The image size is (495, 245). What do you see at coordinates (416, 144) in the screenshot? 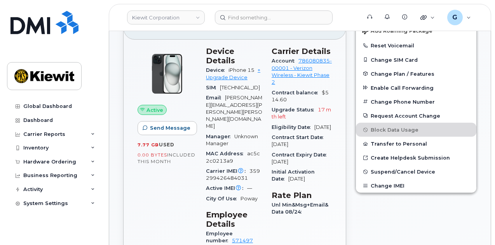
I see `button: Transfer to Personal` at bounding box center [416, 144].